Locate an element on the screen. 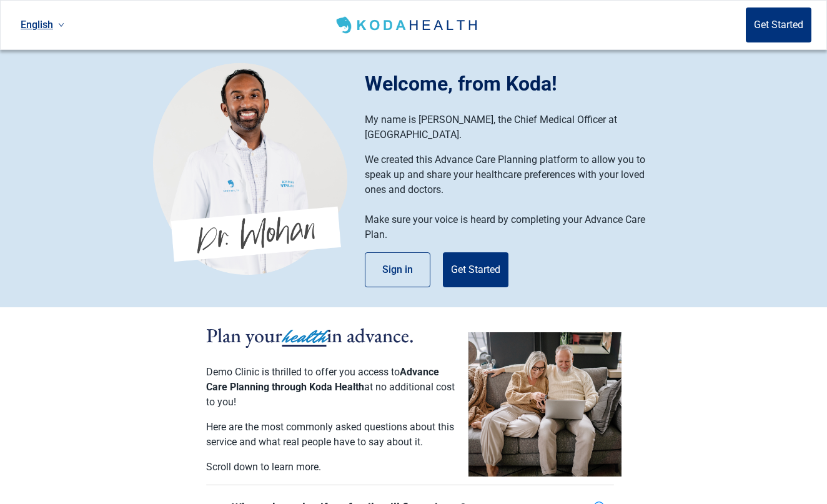 The image size is (827, 504). span: in advance. is located at coordinates (371, 335).